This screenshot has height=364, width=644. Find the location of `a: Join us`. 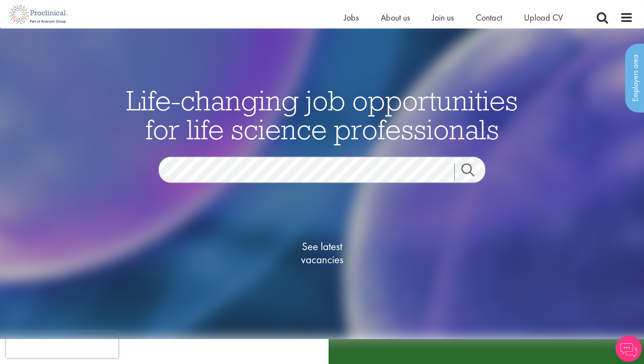

a: Join us is located at coordinates (443, 18).